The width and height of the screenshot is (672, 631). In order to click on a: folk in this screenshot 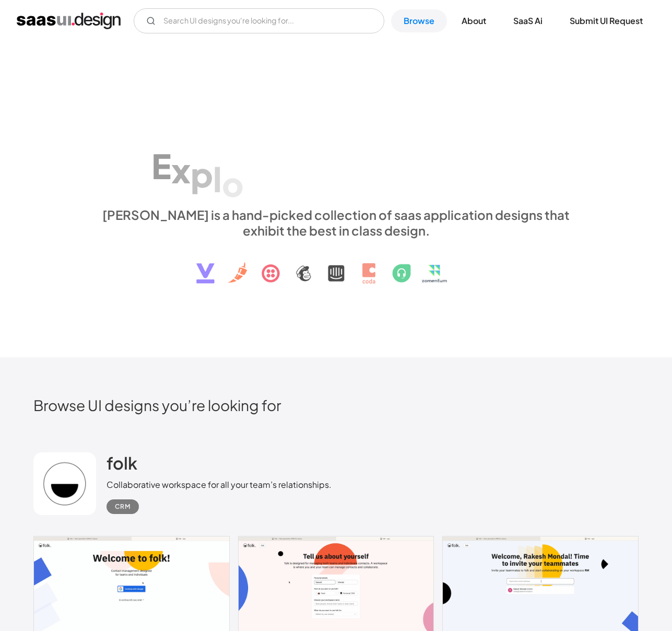, I will do `click(121, 466)`.